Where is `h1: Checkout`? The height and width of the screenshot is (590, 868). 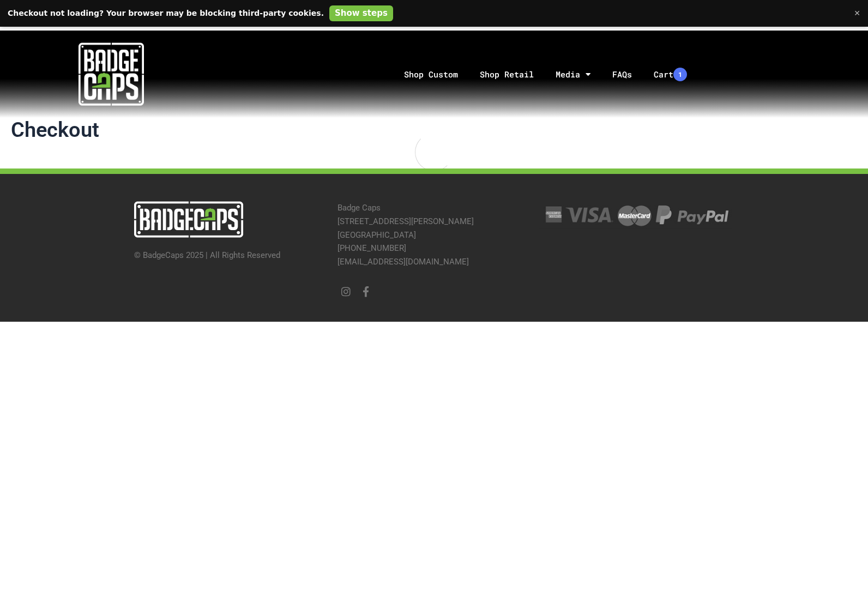 h1: Checkout is located at coordinates (434, 130).